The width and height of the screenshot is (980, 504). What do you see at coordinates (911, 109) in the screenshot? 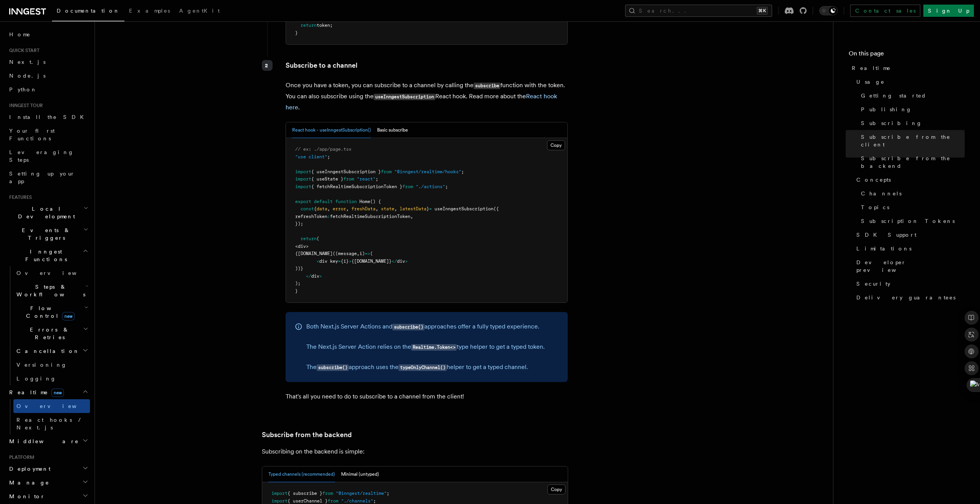
I see `a: Publishing` at bounding box center [911, 109].